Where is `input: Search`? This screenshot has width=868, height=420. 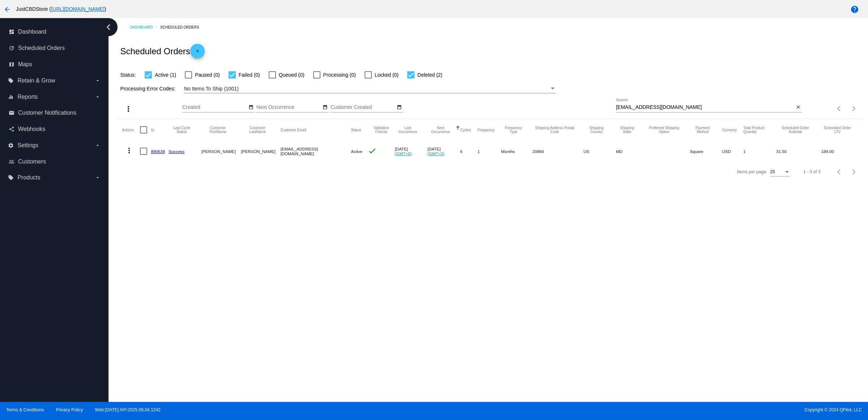 input: Search is located at coordinates (705, 107).